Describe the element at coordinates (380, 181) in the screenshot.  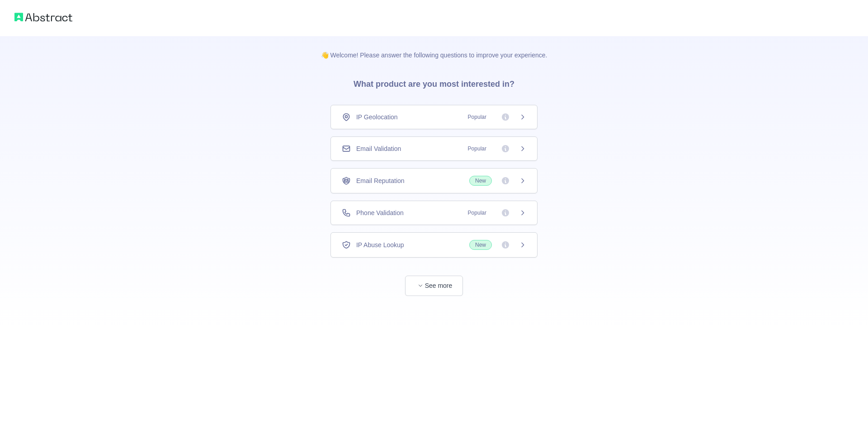
I see `span: Email Reputation` at that location.